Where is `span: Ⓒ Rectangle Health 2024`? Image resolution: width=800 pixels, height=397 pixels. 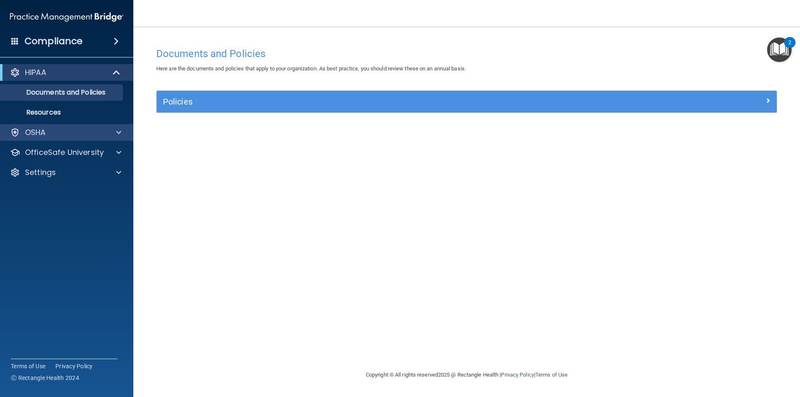 span: Ⓒ Rectangle Health 2024 is located at coordinates (45, 378).